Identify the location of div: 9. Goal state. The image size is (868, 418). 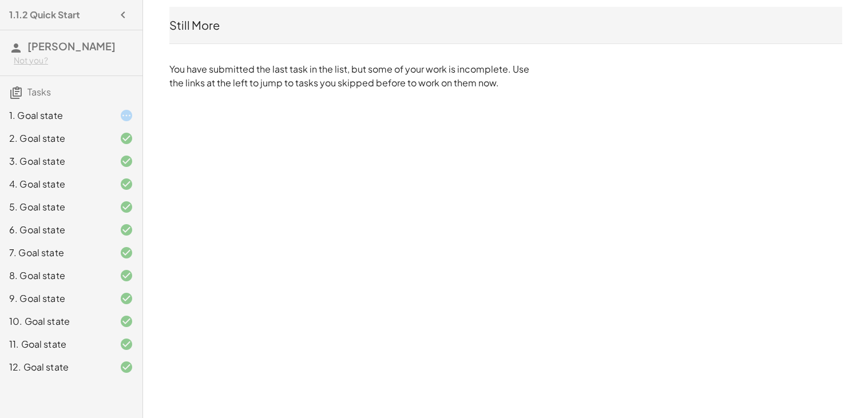
(55, 298).